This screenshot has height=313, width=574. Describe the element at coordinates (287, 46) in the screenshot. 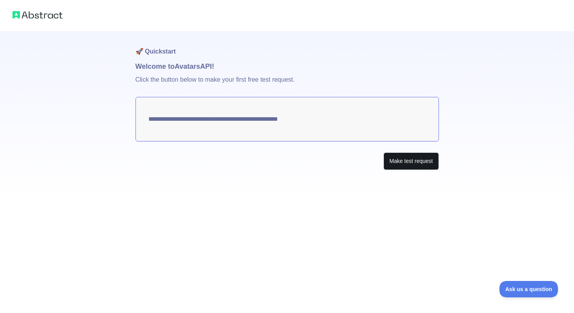

I see `h1: 🚀 Quickstart` at that location.